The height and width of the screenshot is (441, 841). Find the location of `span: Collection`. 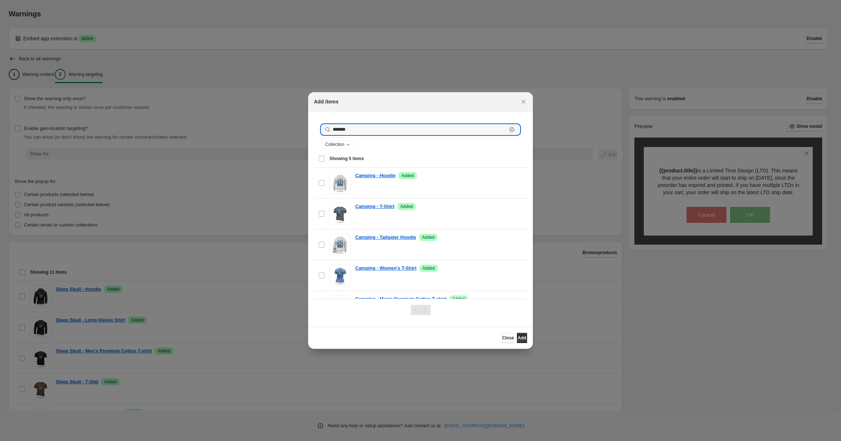

span: Collection is located at coordinates (335, 144).